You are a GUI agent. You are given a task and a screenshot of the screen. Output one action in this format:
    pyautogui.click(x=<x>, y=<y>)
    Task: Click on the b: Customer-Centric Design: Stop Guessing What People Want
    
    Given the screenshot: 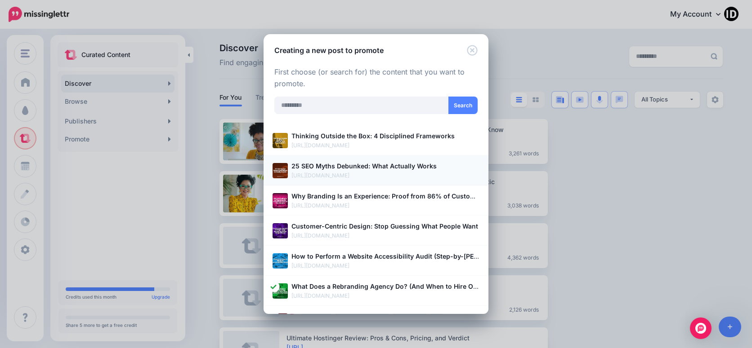 What is the action you would take?
    pyautogui.click(x=384, y=226)
    